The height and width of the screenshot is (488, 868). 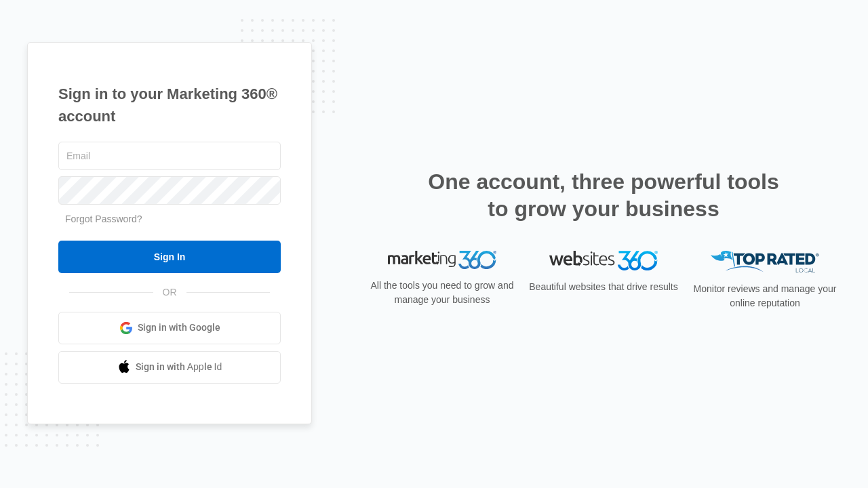 I want to click on span: Sign in with Apple Id, so click(x=179, y=367).